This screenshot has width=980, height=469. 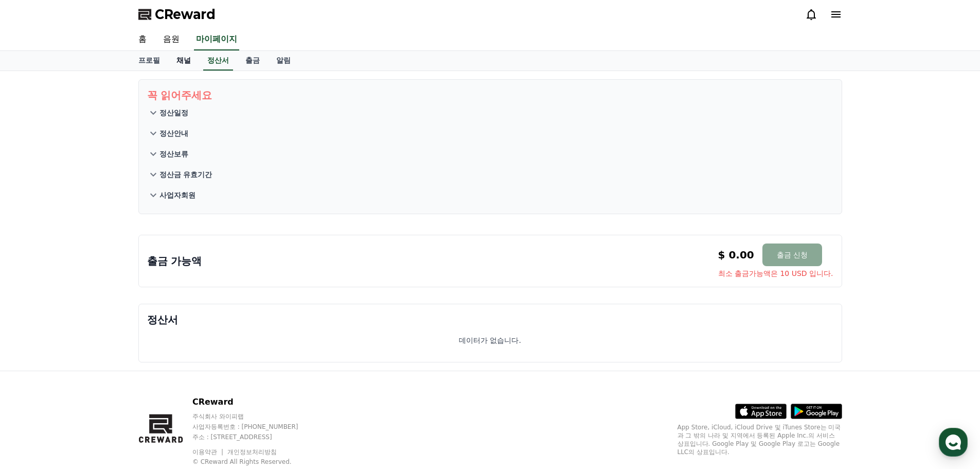 What do you see at coordinates (165, 339) in the screenshot?
I see `a: 설정` at bounding box center [165, 339].